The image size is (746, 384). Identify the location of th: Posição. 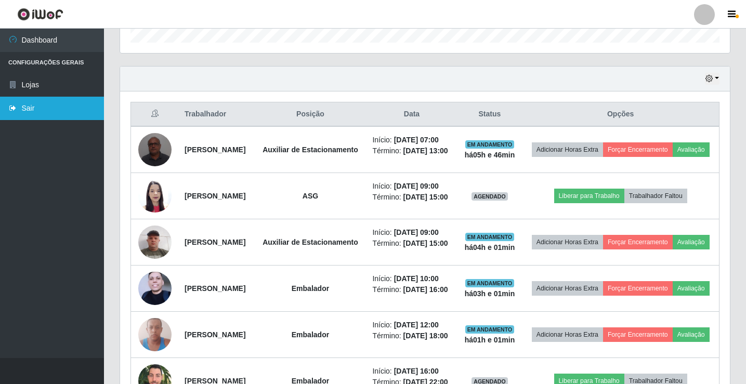
(310, 114).